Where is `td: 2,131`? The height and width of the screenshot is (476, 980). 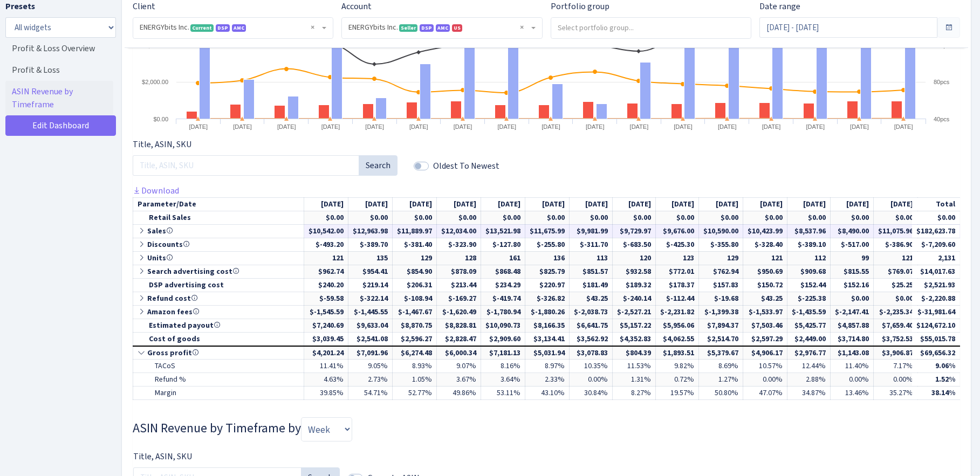
td: 2,131 is located at coordinates (936, 258).